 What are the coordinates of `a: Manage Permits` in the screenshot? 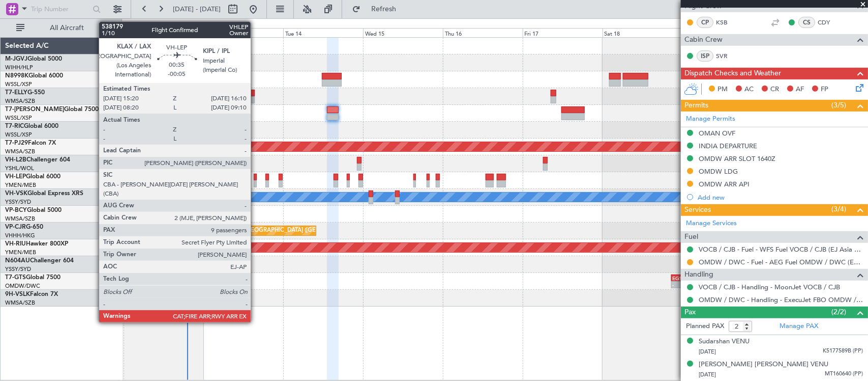 It's located at (710, 119).